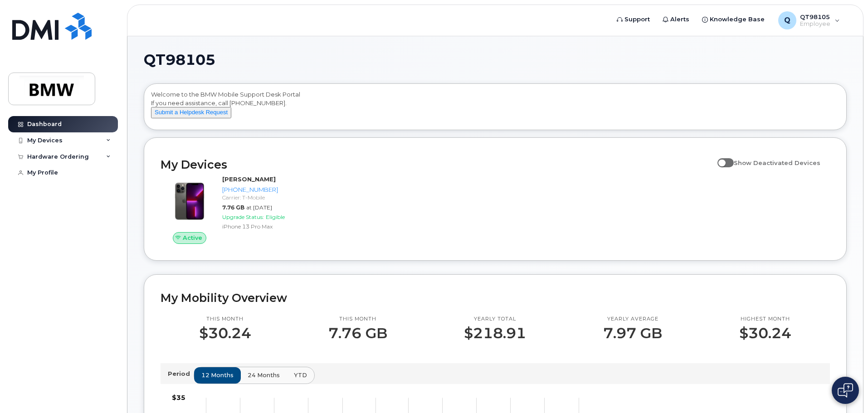 This screenshot has width=868, height=413. Describe the element at coordinates (765, 319) in the screenshot. I see `p: Highest month` at that location.